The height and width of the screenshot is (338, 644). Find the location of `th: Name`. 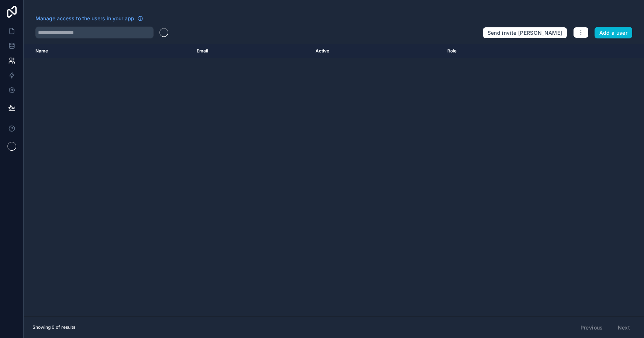

th: Name is located at coordinates (108, 51).